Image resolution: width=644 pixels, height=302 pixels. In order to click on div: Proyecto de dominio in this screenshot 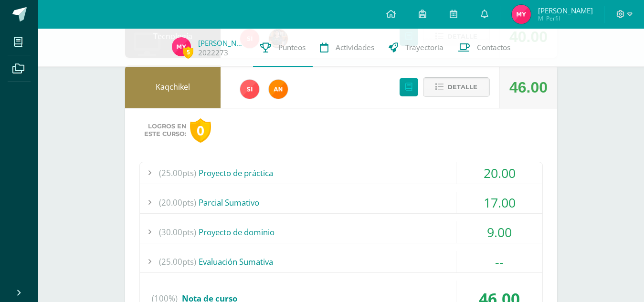, I will do `click(341, 232)`.